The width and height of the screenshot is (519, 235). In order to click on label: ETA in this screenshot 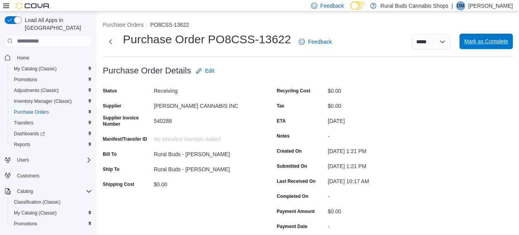, I will do `click(281, 121)`.